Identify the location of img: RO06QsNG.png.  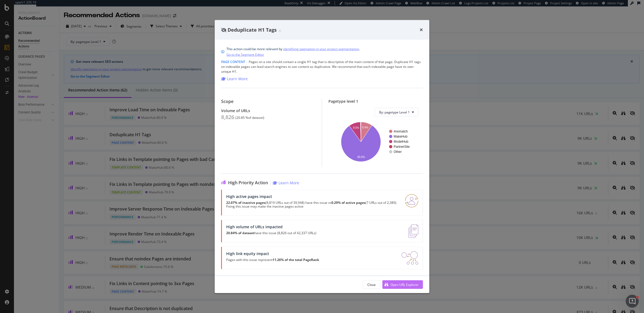
(412, 201).